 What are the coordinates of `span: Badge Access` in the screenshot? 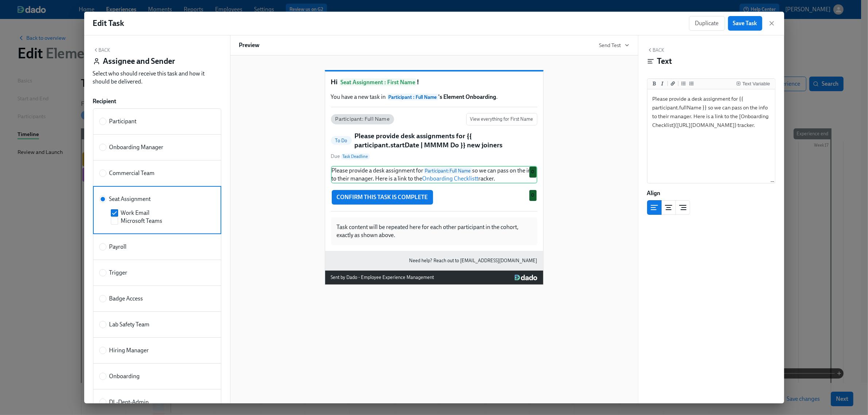 It's located at (126, 298).